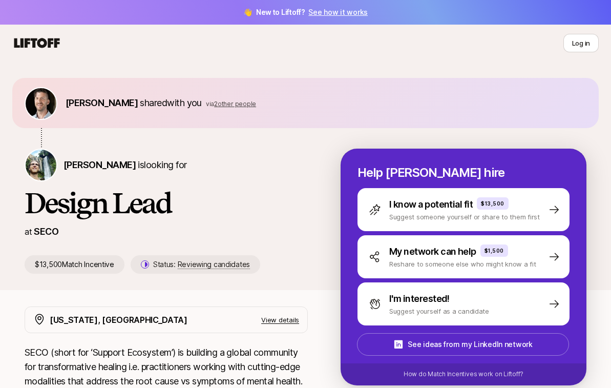 The height and width of the screenshot is (388, 611). I want to click on p: View details, so click(280, 320).